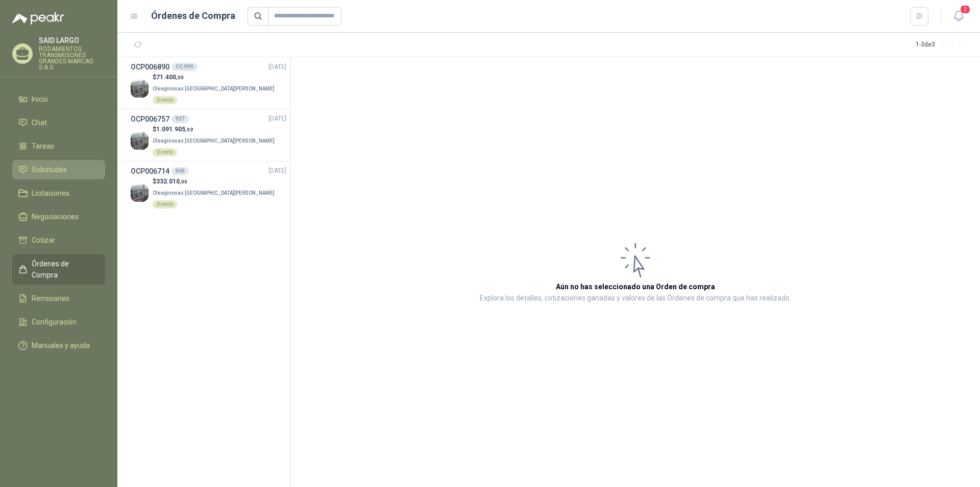 The height and width of the screenshot is (487, 980). What do you see at coordinates (184, 67) in the screenshot?
I see `div: OC 999` at bounding box center [184, 67].